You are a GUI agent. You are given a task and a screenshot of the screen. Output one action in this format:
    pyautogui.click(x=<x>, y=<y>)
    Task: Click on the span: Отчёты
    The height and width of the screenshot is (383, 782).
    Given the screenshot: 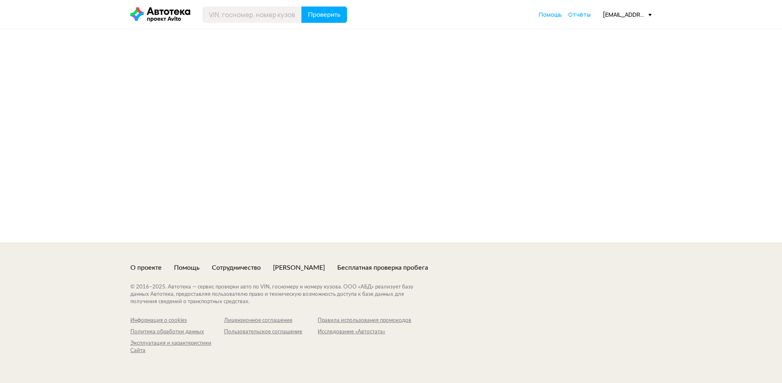 What is the action you would take?
    pyautogui.click(x=579, y=14)
    